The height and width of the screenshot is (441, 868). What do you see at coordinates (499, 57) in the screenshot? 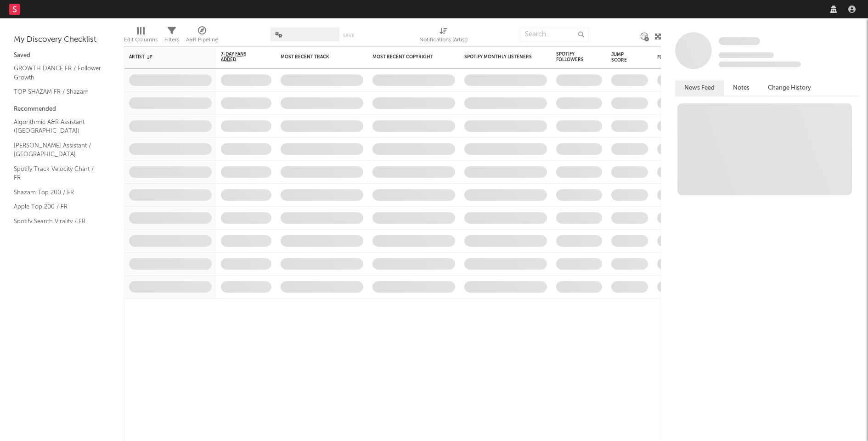
I see `div: Spotify Monthly Listeners` at bounding box center [499, 57].